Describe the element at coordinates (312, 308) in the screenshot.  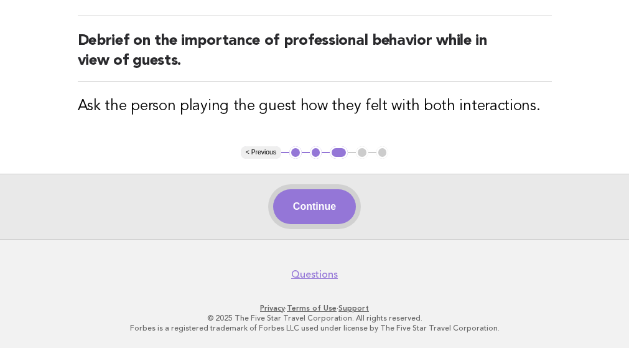
I see `a: Terms of Use` at that location.